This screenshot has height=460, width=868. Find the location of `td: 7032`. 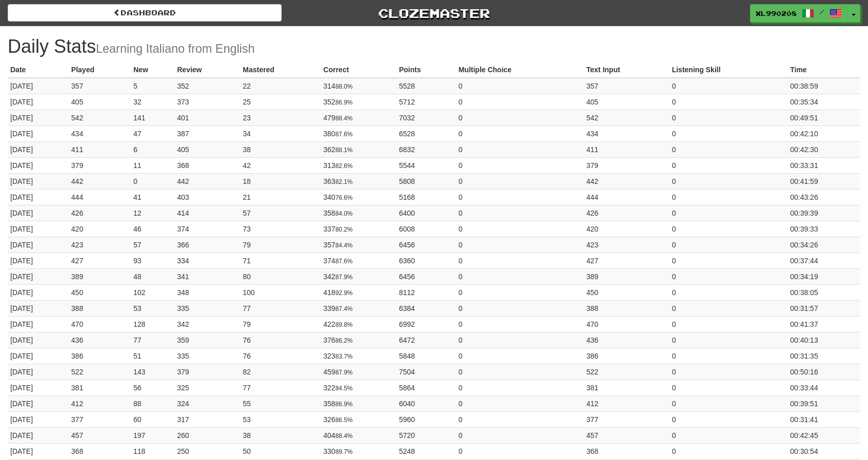

td: 7032 is located at coordinates (427, 117).